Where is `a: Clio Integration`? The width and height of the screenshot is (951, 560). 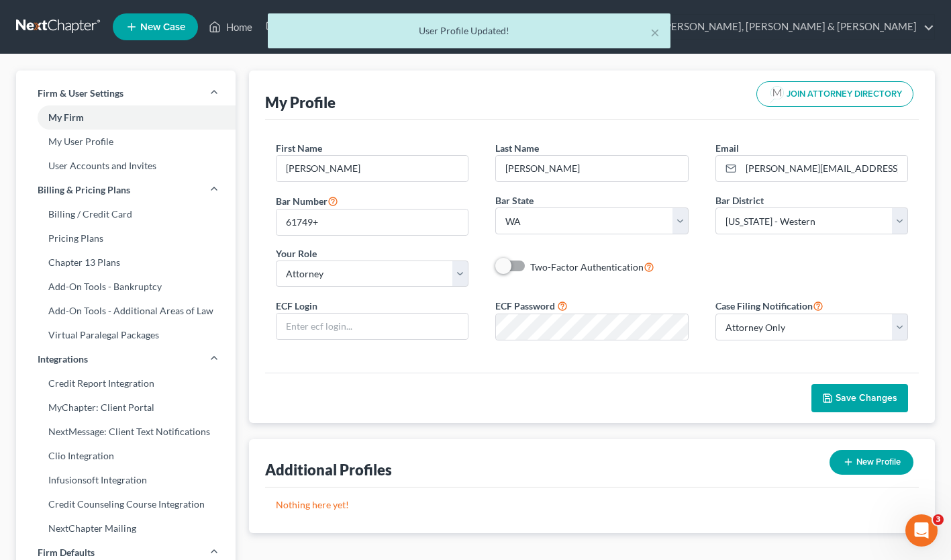 a: Clio Integration is located at coordinates (125, 455).